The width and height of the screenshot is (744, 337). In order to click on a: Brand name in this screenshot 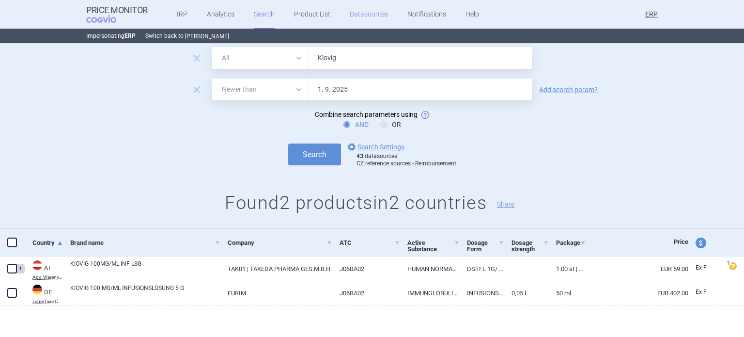, I will do `click(145, 242)`.